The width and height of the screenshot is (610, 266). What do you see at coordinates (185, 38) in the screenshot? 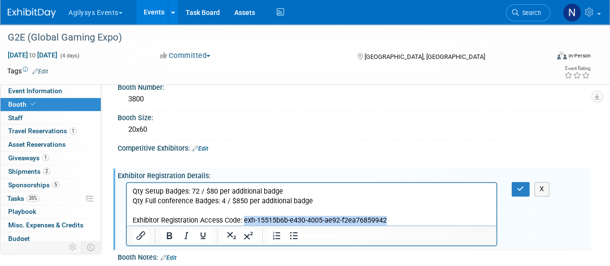
I see `p: Exhibitor Registration Access Code: exh-15515b6b-e430-4005-ae92-f2ea76859942` at bounding box center [185, 38].